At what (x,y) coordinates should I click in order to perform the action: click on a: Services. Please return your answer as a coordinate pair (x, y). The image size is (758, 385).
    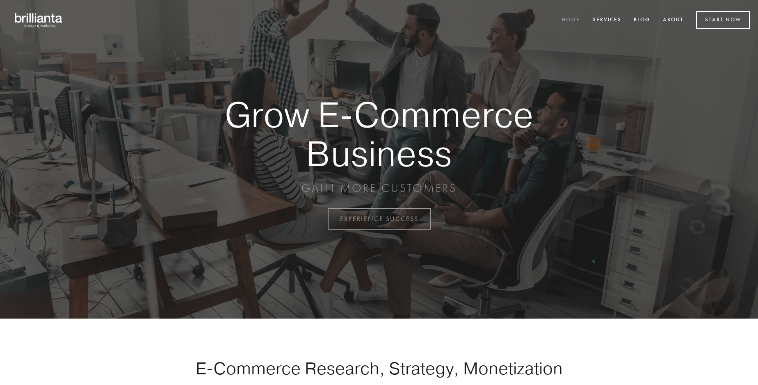
    Looking at the image, I should click on (607, 20).